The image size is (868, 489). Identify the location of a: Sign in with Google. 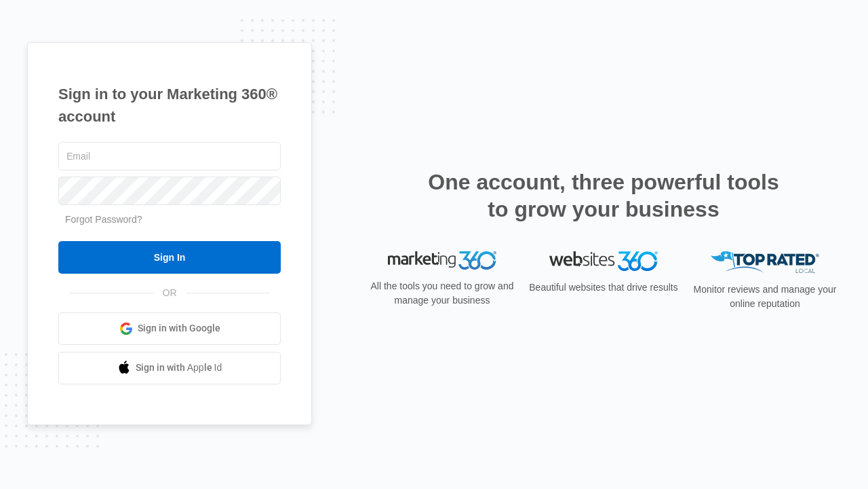
(170, 329).